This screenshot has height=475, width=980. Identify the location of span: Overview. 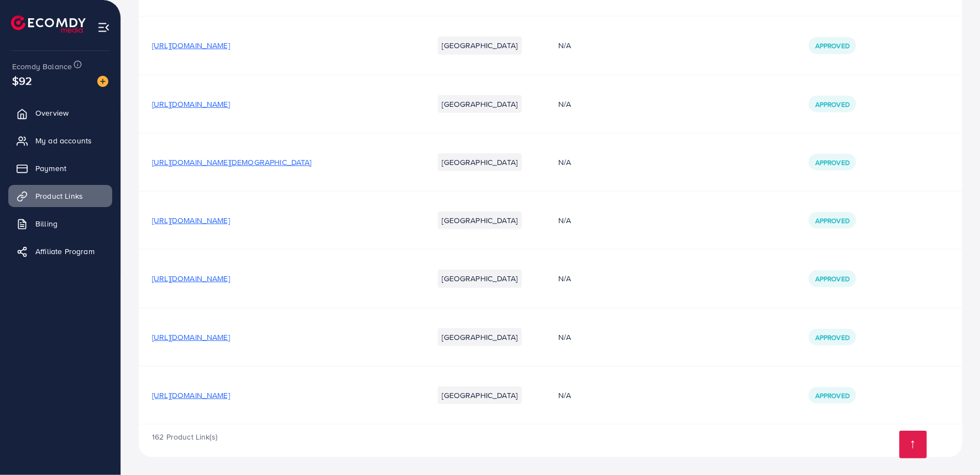
(52, 113).